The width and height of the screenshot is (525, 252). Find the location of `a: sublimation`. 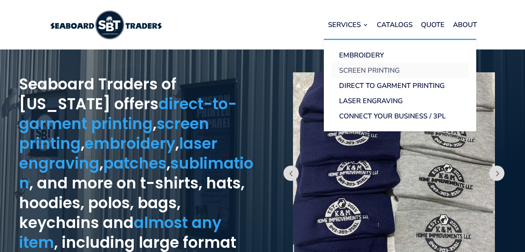

a: sublimation is located at coordinates (136, 173).